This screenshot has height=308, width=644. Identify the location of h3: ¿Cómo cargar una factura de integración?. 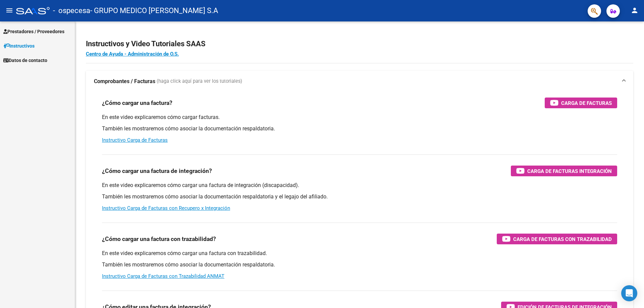
(157, 171).